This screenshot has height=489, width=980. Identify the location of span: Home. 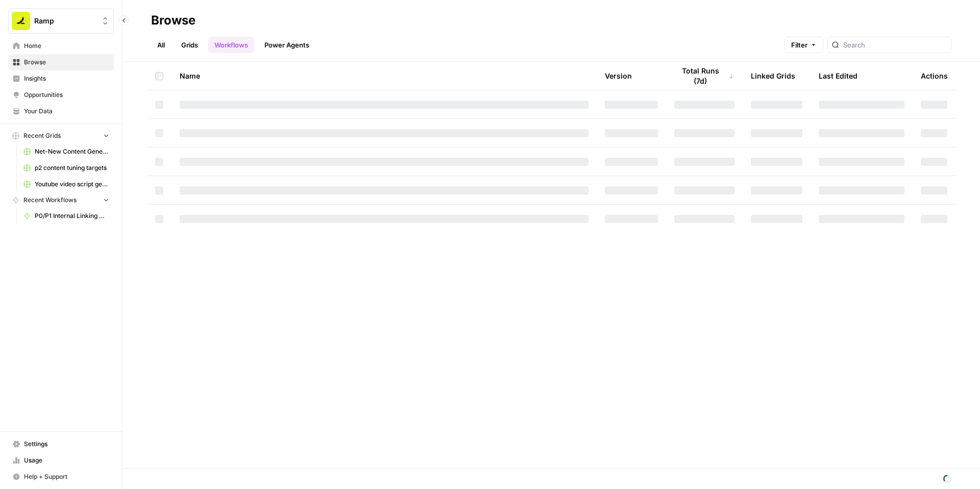
(67, 46).